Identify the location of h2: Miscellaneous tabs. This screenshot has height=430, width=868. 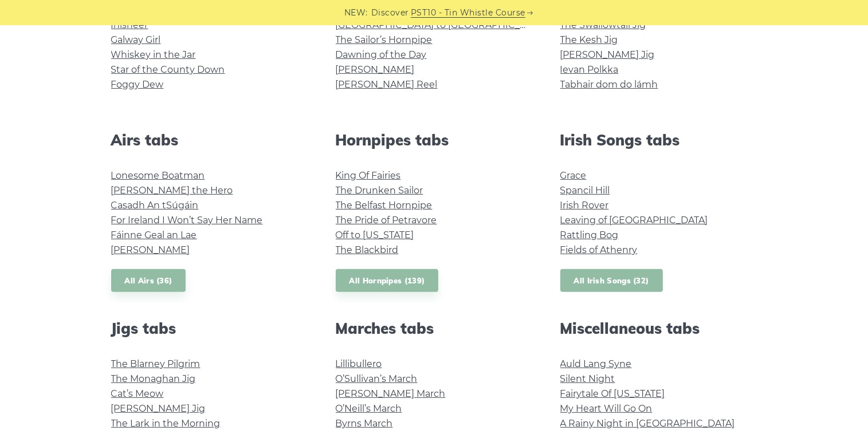
(659, 328).